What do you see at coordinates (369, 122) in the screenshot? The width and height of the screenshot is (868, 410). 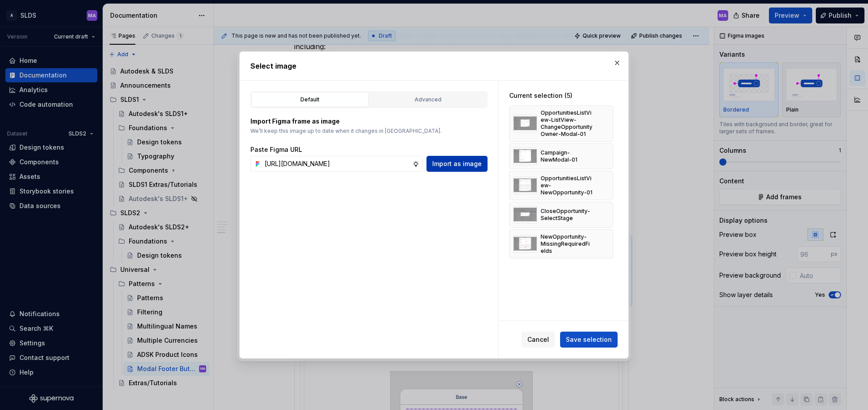 I see `p: Import Figma frame as image` at bounding box center [369, 122].